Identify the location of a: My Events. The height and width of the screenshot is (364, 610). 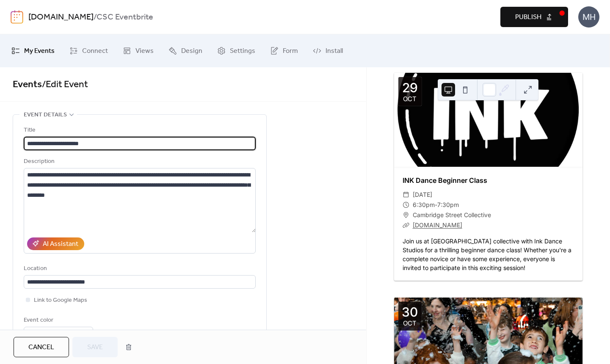
(33, 51).